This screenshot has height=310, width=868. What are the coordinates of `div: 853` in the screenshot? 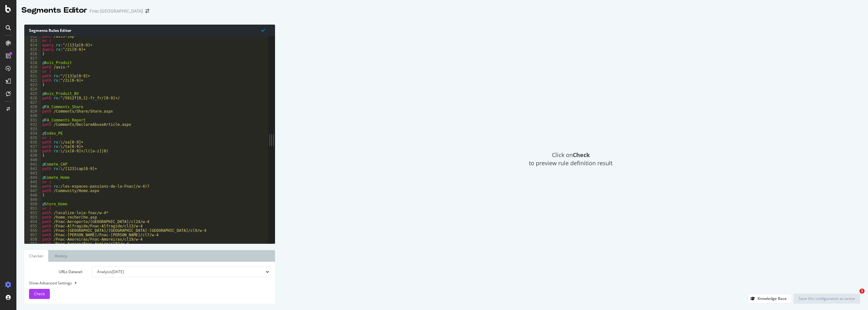 It's located at (33, 217).